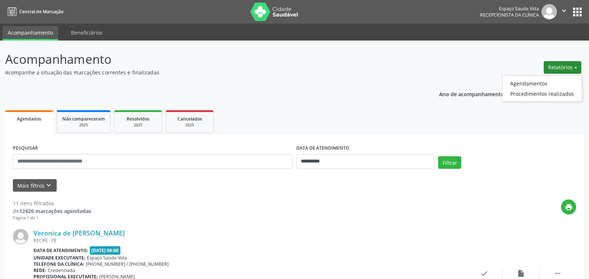  What do you see at coordinates (542, 83) in the screenshot?
I see `a: Agendamentos` at bounding box center [542, 83].